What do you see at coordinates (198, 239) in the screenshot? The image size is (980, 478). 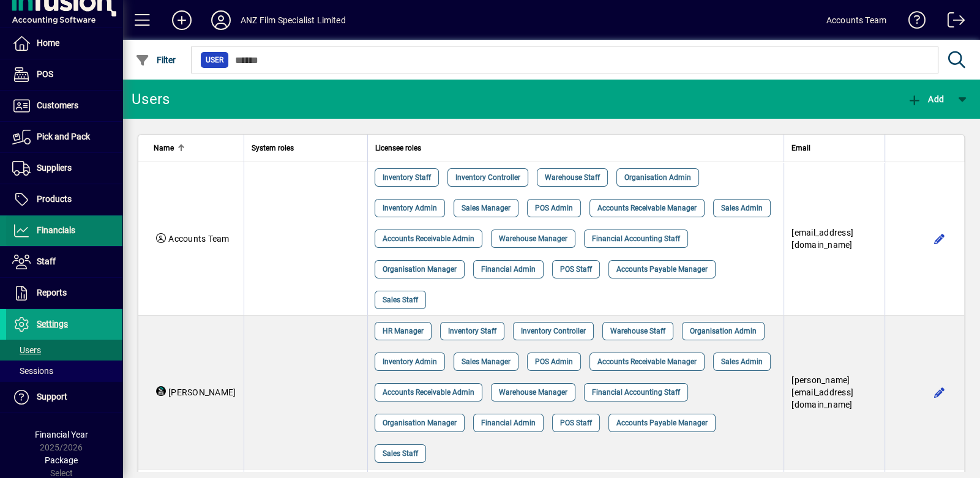 I see `span: Accounts Team` at bounding box center [198, 239].